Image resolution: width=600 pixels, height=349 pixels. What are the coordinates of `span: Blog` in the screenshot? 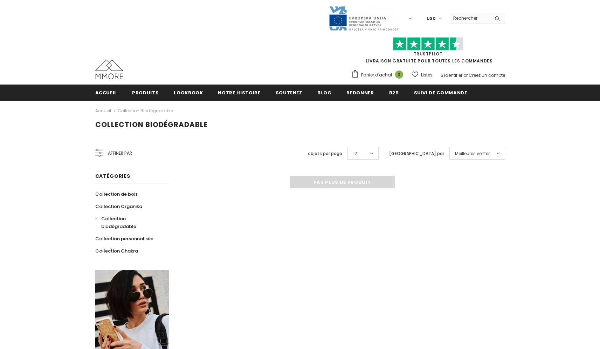 It's located at (325, 93).